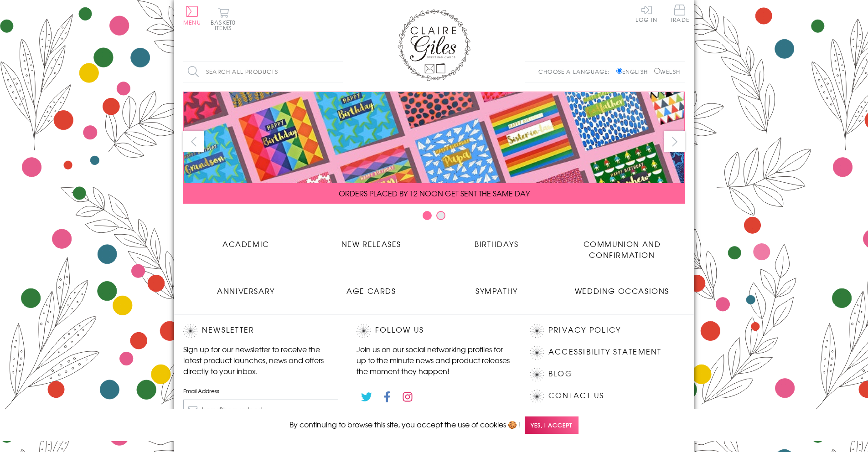 The width and height of the screenshot is (868, 452). What do you see at coordinates (261, 331) in the screenshot?
I see `h2: Newsletter` at bounding box center [261, 331].